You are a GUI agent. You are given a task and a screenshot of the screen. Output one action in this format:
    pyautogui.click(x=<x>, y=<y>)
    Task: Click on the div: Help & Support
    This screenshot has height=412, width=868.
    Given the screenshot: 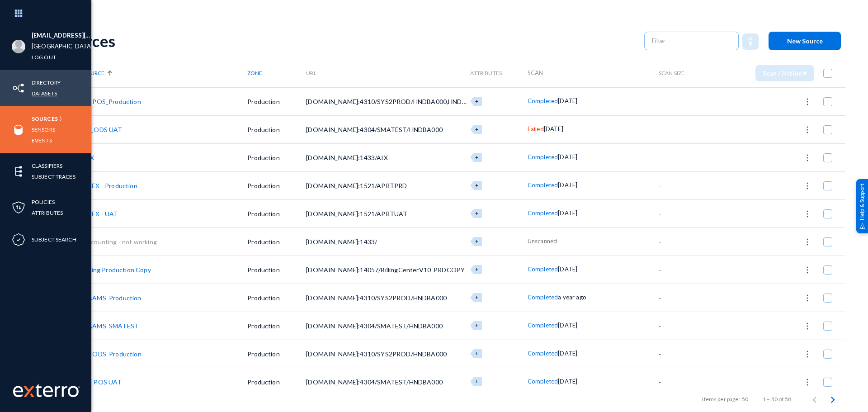 What is the action you would take?
    pyautogui.click(x=863, y=206)
    